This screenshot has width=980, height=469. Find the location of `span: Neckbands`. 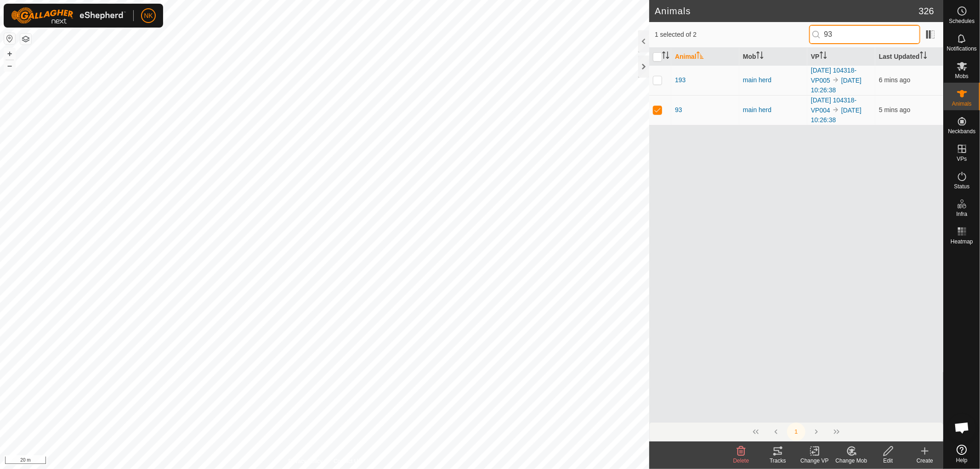

span: Neckbands is located at coordinates (962, 132).